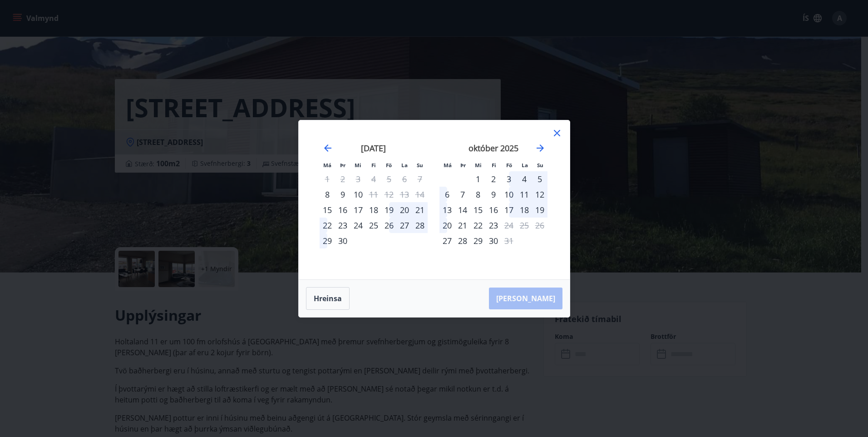 This screenshot has width=868, height=437. What do you see at coordinates (462, 241) in the screenshot?
I see `div: 28` at bounding box center [462, 241].